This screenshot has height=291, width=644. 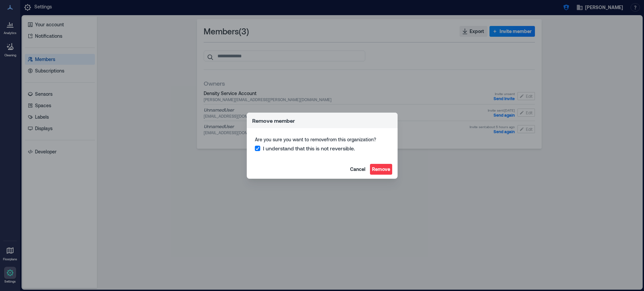 What do you see at coordinates (357, 169) in the screenshot?
I see `button: Cancel` at bounding box center [357, 169].